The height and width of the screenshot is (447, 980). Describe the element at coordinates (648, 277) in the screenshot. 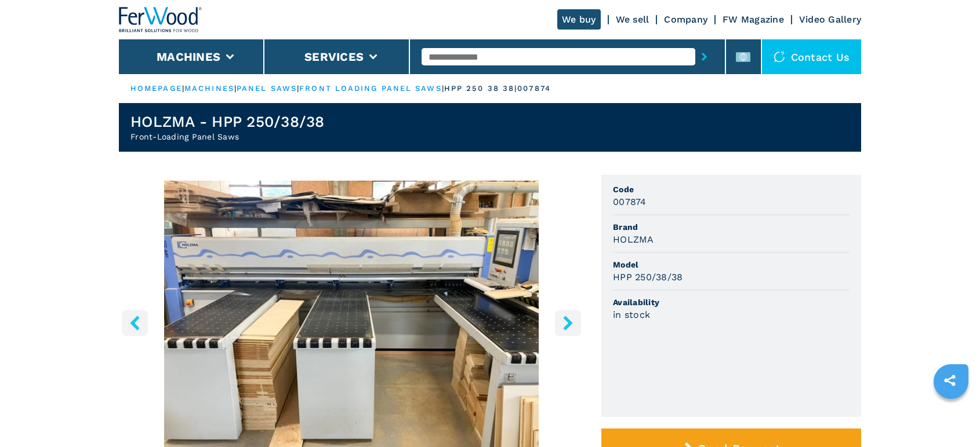

I see `h3: HPP 250/38/38` at that location.